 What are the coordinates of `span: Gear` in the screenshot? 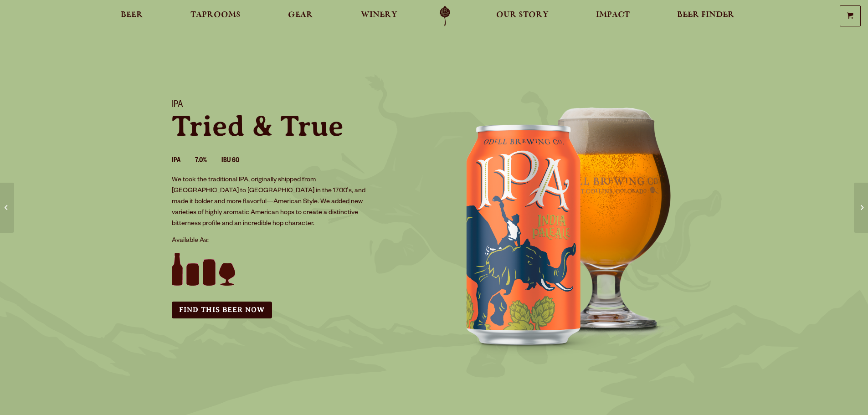 It's located at (300, 15).